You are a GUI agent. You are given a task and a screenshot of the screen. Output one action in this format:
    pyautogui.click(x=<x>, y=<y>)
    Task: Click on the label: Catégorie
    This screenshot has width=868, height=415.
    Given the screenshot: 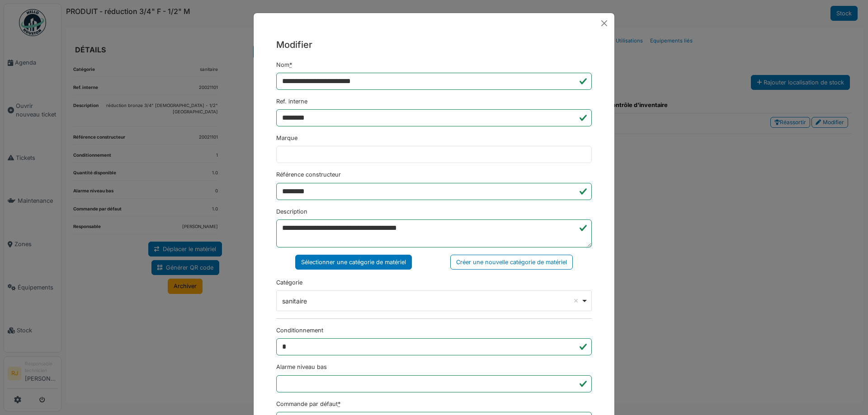 What is the action you would take?
    pyautogui.click(x=290, y=283)
    